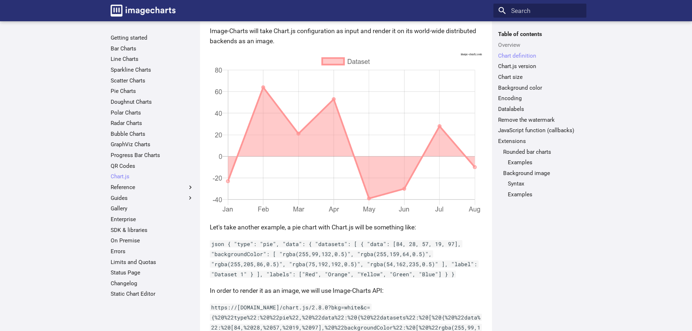 The height and width of the screenshot is (331, 692). What do you see at coordinates (539, 88) in the screenshot?
I see `a: Background color` at bounding box center [539, 88].